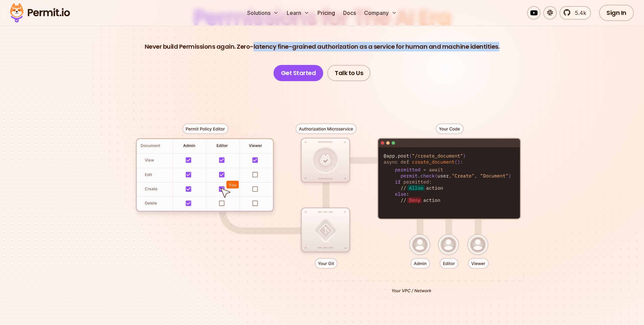 The height and width of the screenshot is (325, 644). I want to click on a: Talk to Us, so click(348, 73).